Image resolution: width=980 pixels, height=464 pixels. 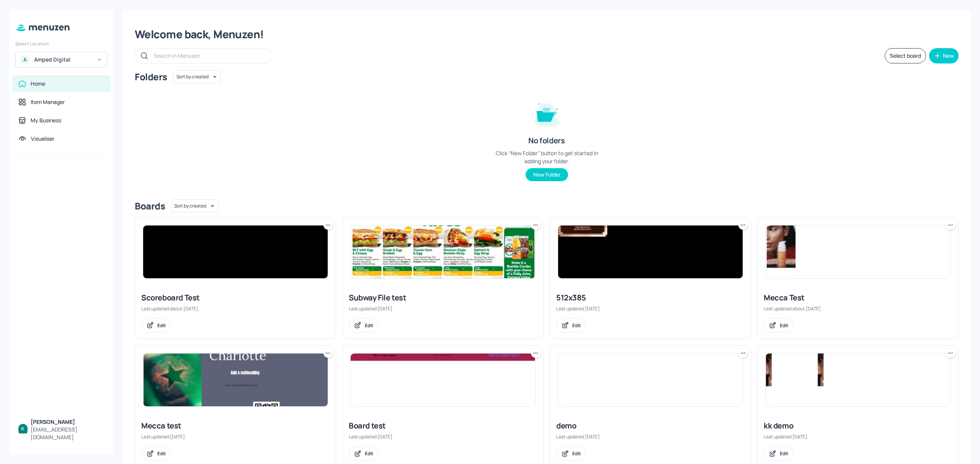 What do you see at coordinates (149, 206) in the screenshot?
I see `div: Boards` at bounding box center [149, 206].